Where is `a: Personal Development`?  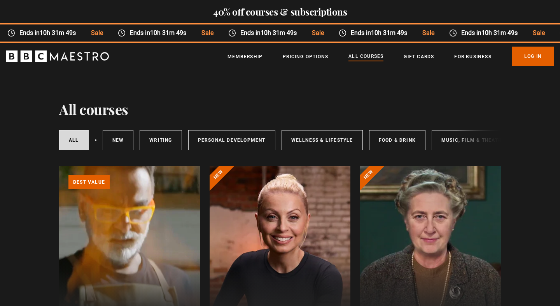 a: Personal Development is located at coordinates (232, 140).